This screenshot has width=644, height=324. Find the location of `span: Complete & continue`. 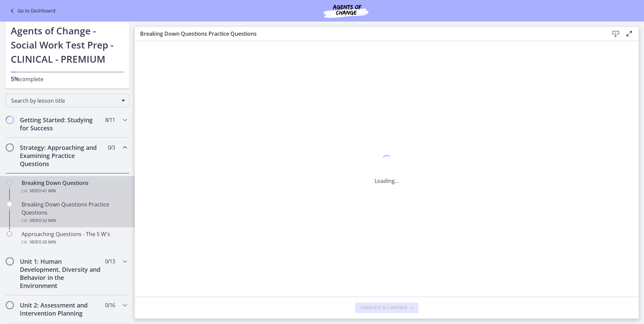

span: Complete & continue is located at coordinates (384, 308).